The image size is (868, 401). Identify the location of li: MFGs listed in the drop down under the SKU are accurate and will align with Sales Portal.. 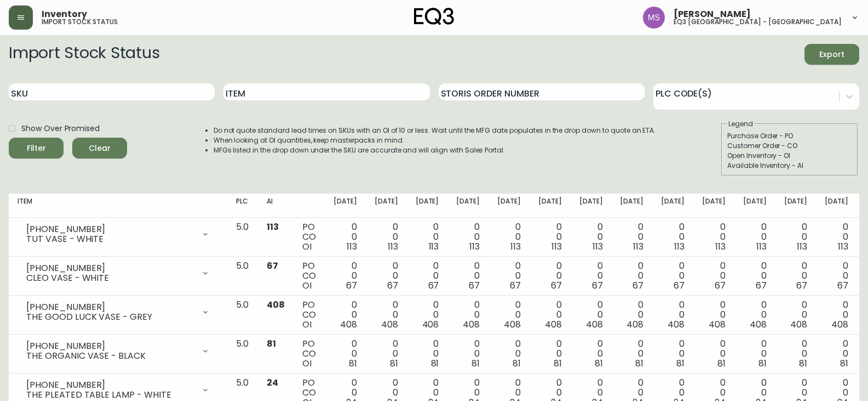
(434, 150).